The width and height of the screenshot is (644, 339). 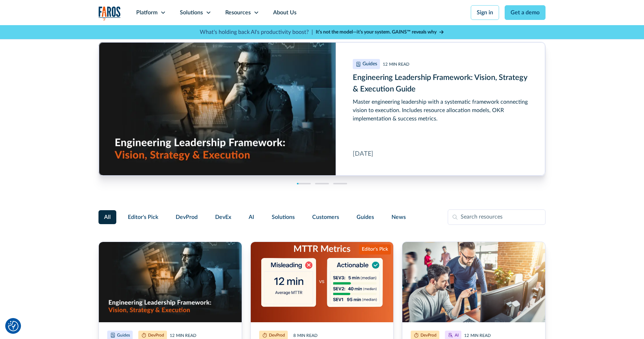 I want to click on img: Logo of the analytics and reporting company Faros., so click(x=110, y=13).